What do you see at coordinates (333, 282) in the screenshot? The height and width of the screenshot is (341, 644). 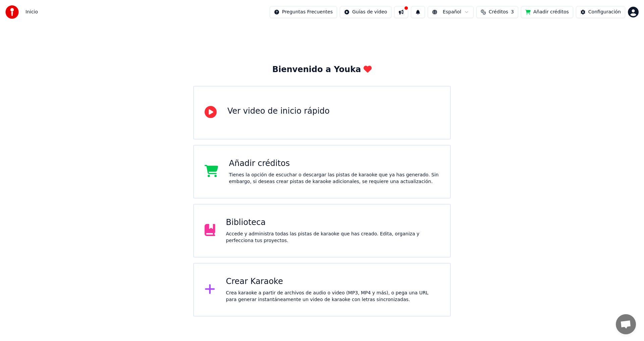 I see `div: Crear Karaoke` at bounding box center [333, 282].